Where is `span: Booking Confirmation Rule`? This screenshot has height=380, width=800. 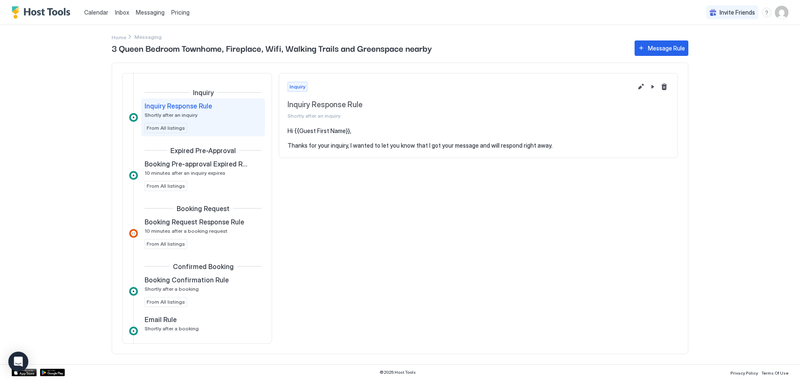
span: Booking Confirmation Rule is located at coordinates (187, 280).